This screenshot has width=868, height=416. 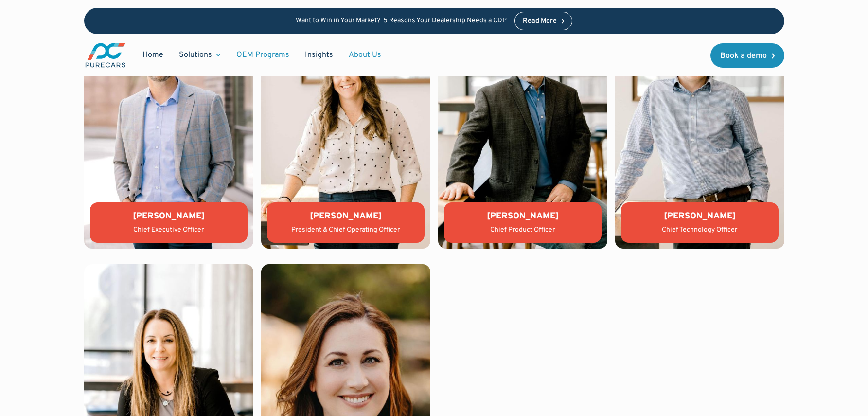 What do you see at coordinates (319, 55) in the screenshot?
I see `a: Insights` at bounding box center [319, 55].